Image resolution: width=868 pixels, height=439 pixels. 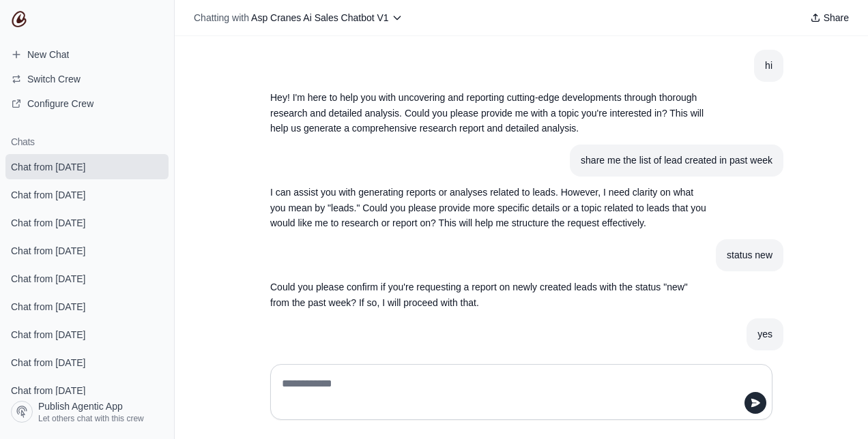 What do you see at coordinates (221, 18) in the screenshot?
I see `span: Chatting with` at bounding box center [221, 18].